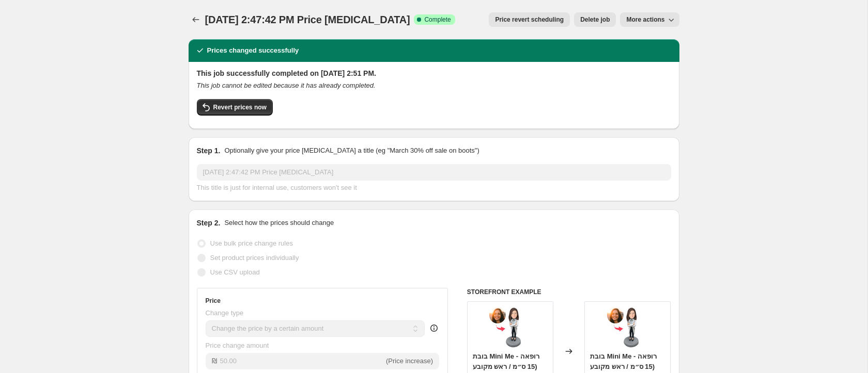 The width and height of the screenshot is (868, 373). Describe the element at coordinates (434, 329) in the screenshot. I see `div: help` at that location.